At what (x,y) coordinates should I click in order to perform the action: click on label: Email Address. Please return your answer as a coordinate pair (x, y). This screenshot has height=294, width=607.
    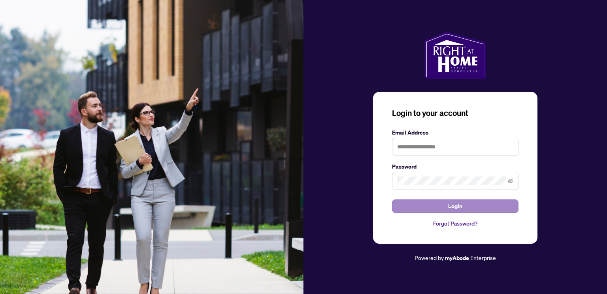
    Looking at the image, I should click on (455, 132).